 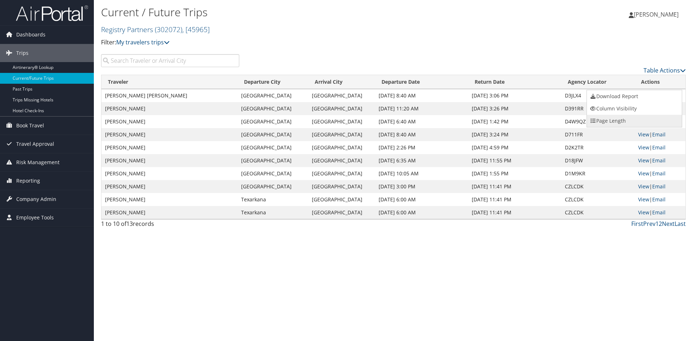 What do you see at coordinates (635, 96) in the screenshot?
I see `a: Download Report` at bounding box center [635, 96].